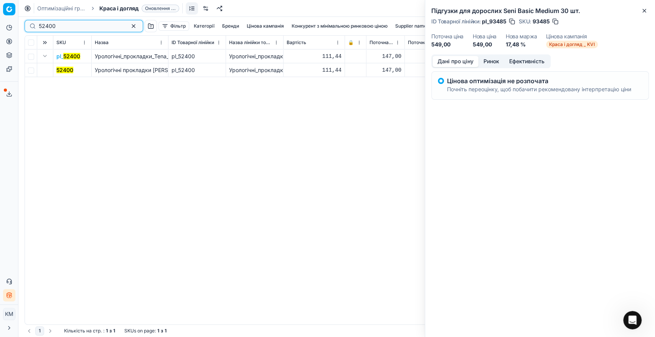 Image resolution: width=655 pixels, height=337 pixels. What do you see at coordinates (411, 26) in the screenshot?
I see `button: Supplier name` at bounding box center [411, 26].